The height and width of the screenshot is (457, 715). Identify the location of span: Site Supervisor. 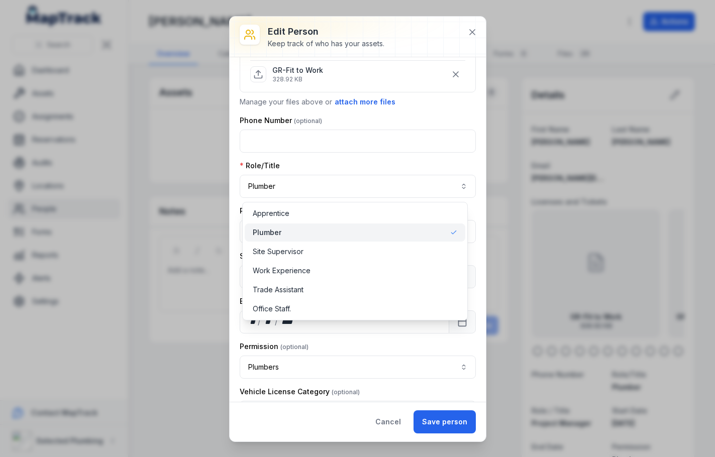
(278, 252).